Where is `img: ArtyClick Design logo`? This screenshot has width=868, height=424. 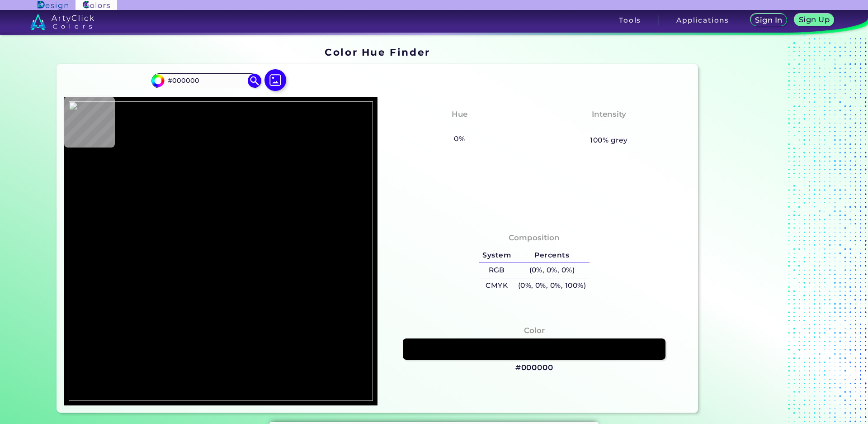 img: ArtyClick Design logo is located at coordinates (53, 5).